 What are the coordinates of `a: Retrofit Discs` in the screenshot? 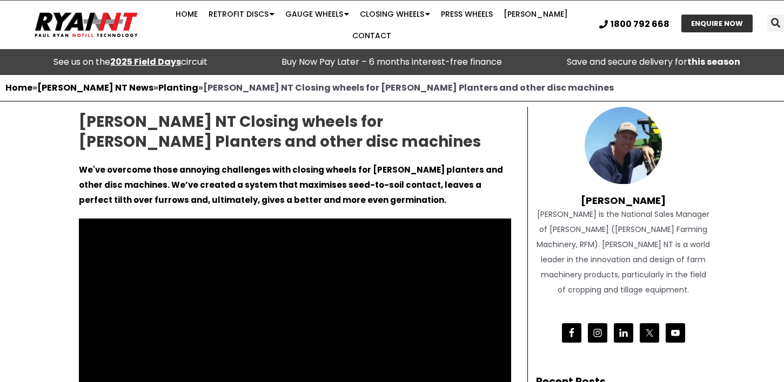 It's located at (241, 14).